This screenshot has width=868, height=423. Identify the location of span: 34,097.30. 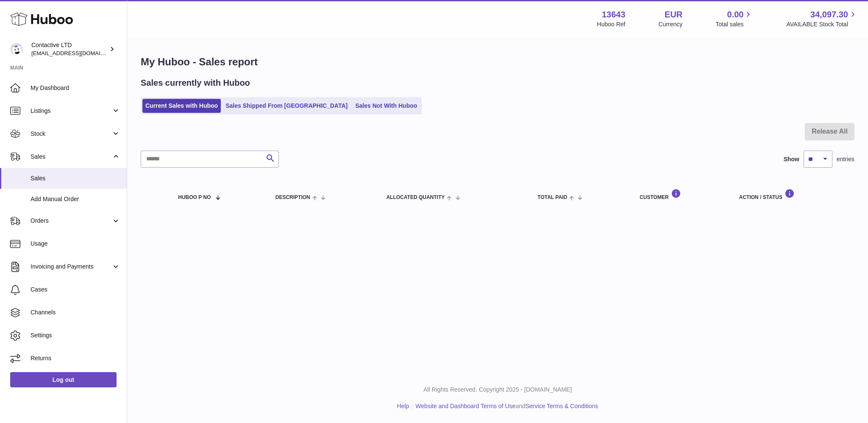
(829, 15).